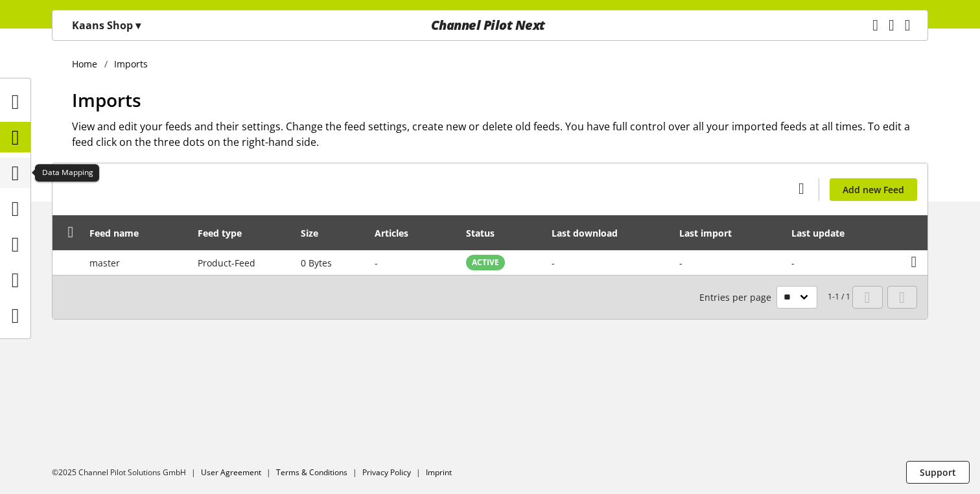  Describe the element at coordinates (312, 472) in the screenshot. I see `a: Terms & Conditions` at that location.